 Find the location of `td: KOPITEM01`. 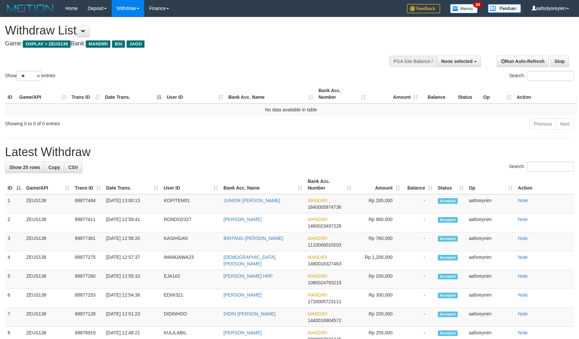

td: KOPITEM01 is located at coordinates (191, 204).